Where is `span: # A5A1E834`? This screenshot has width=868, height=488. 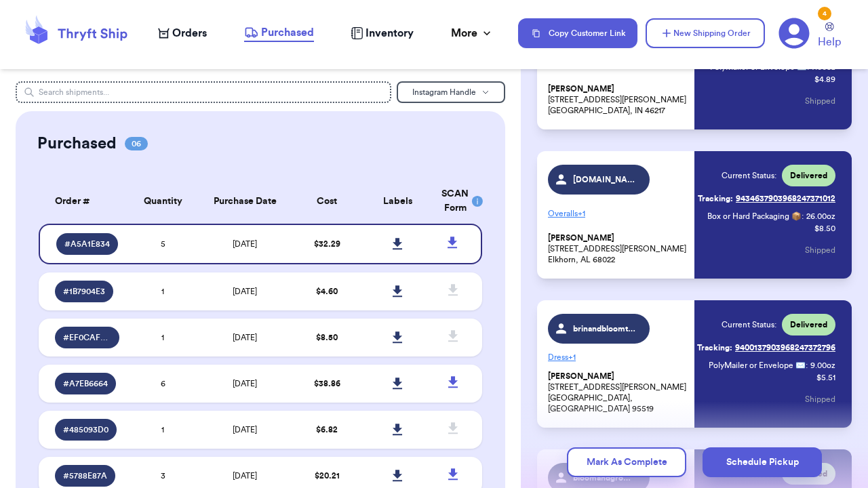 span: # A5A1E834 is located at coordinates (87, 244).